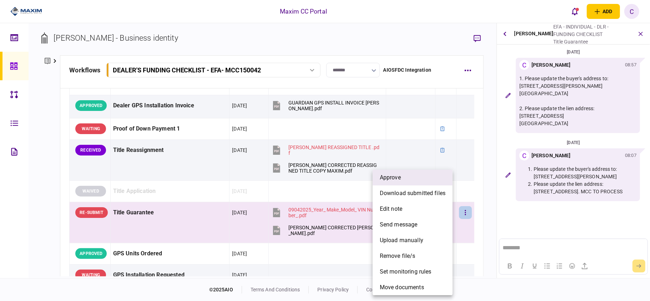  Describe the element at coordinates (402, 241) in the screenshot. I see `span: upload manually` at that location.